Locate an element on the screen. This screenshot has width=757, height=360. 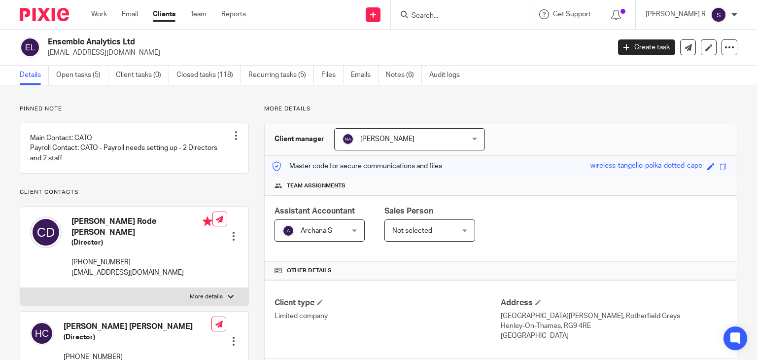
span: Other details is located at coordinates (309, 270).